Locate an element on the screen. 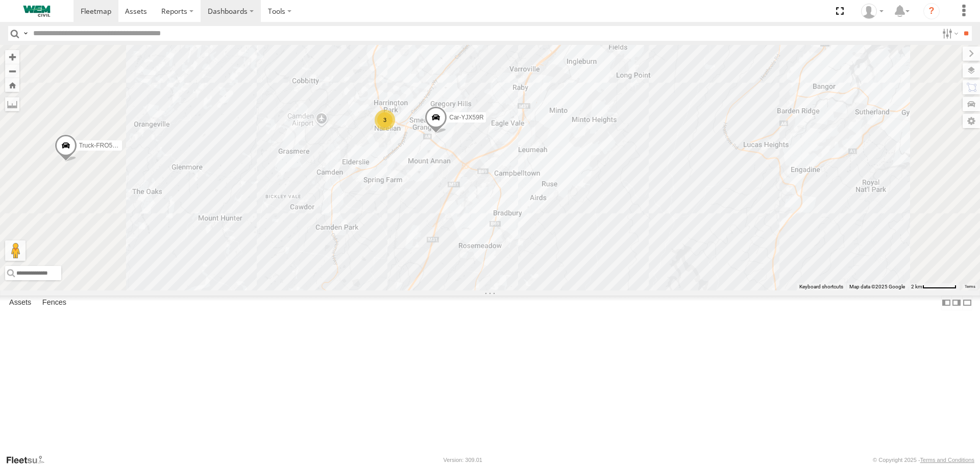 The height and width of the screenshot is (465, 980). button: Drag Pegman onto the map to open Street View is located at coordinates (15, 250).